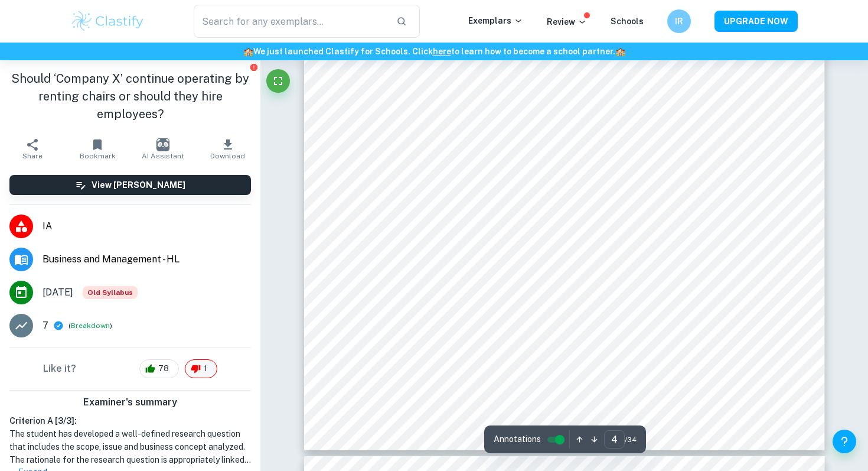 The width and height of the screenshot is (868, 471). What do you see at coordinates (97, 156) in the screenshot?
I see `span: Bookmark` at bounding box center [97, 156].